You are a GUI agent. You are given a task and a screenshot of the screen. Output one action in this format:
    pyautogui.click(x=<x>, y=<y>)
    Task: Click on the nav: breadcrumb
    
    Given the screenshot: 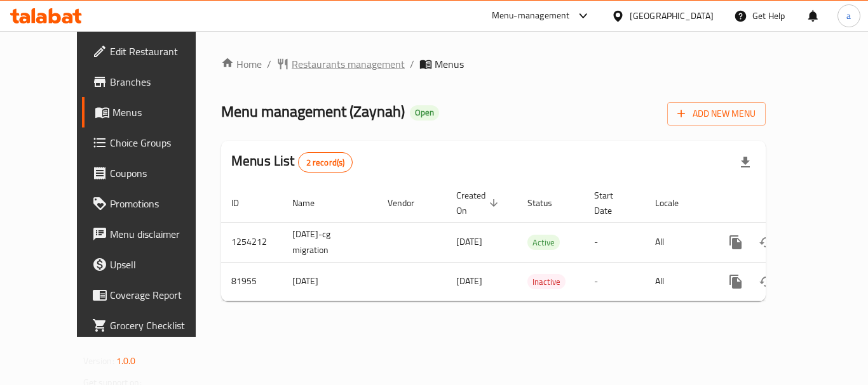 What is the action you would take?
    pyautogui.click(x=493, y=64)
    